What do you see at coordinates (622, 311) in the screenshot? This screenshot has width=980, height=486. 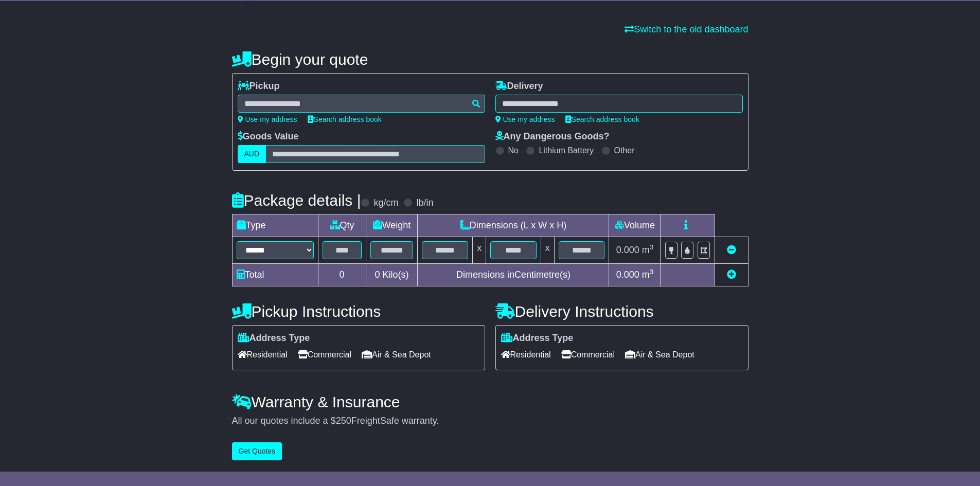 I see `h4: Delivery Instructions` at bounding box center [622, 311].